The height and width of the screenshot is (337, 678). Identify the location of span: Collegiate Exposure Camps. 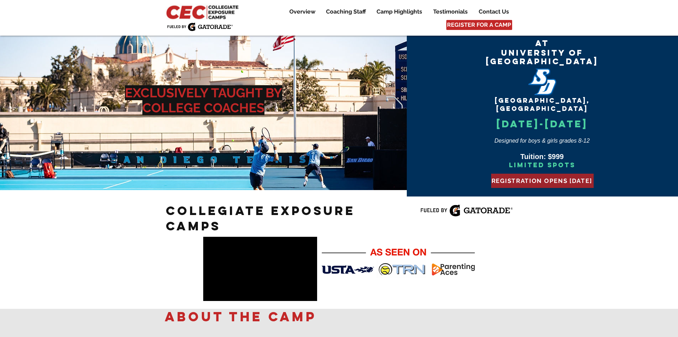
(261, 218).